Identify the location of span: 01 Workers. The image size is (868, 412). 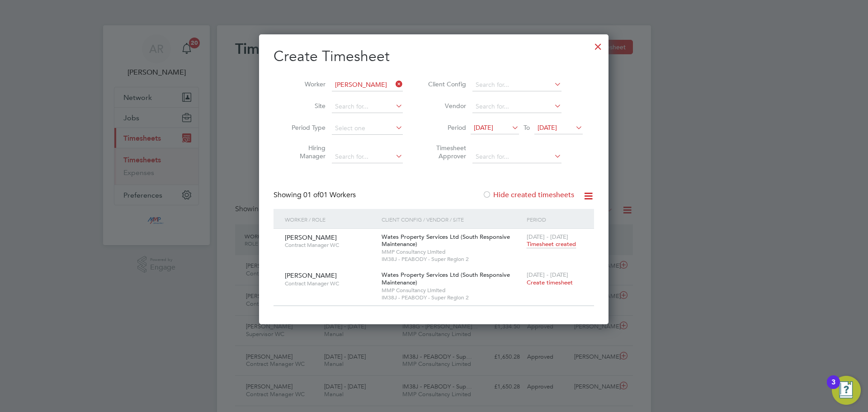
(330, 195).